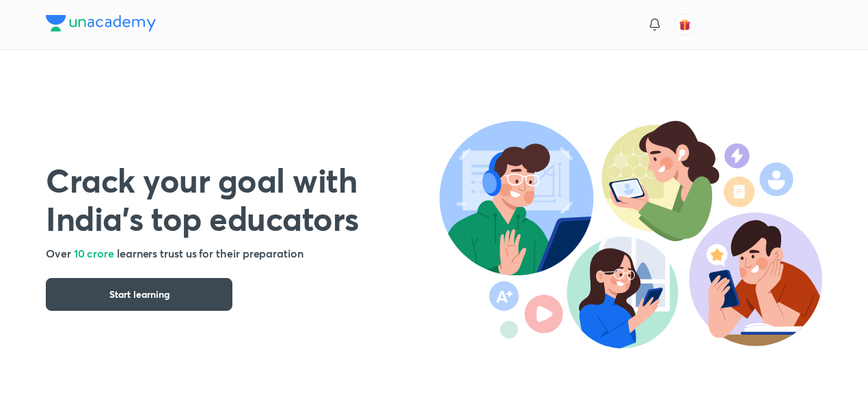 This screenshot has width=868, height=416. What do you see at coordinates (93, 253) in the screenshot?
I see `span: 10 crore` at bounding box center [93, 253].